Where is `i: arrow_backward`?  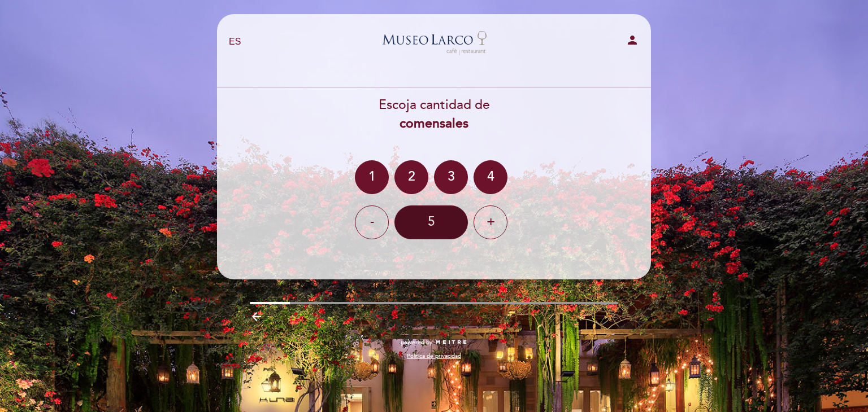 i: arrow_backward is located at coordinates (256, 317).